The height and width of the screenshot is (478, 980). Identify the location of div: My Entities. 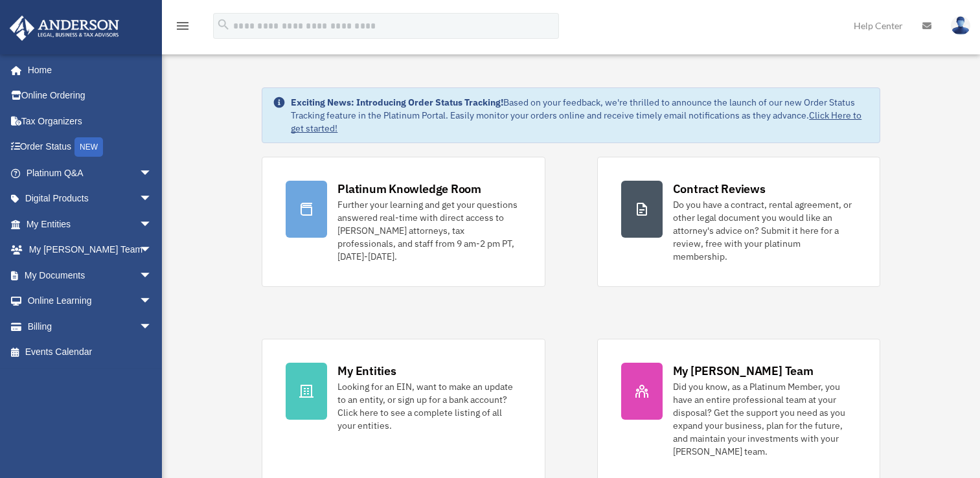
(366, 371).